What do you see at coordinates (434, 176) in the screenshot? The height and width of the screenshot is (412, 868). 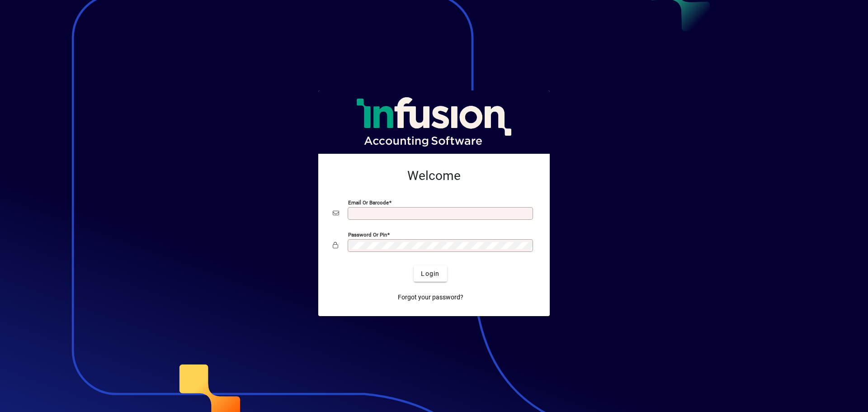 I see `h2: Welcome` at bounding box center [434, 176].